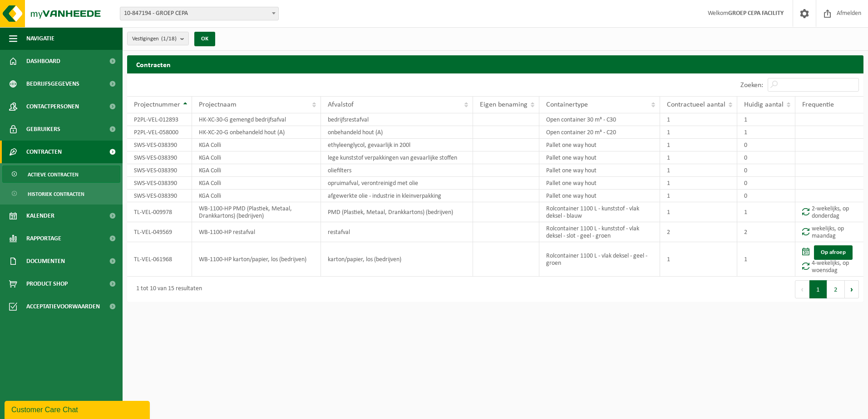 This screenshot has height=419, width=868. I want to click on td: P2PL-VEL-012893, so click(159, 120).